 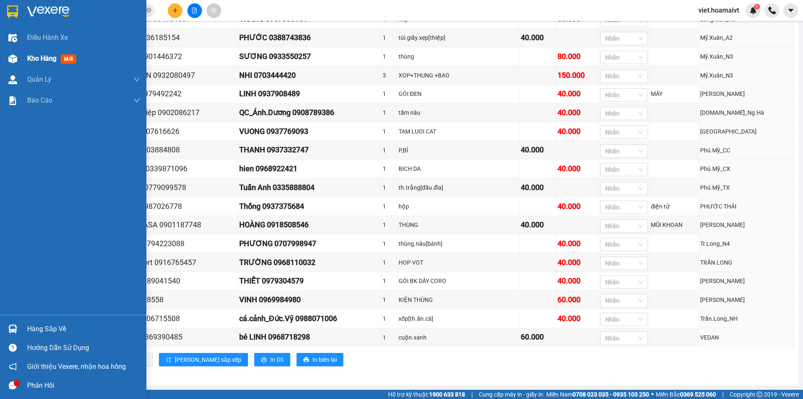 What do you see at coordinates (310, 206) in the screenshot?
I see `div: Thống 0937375684` at bounding box center [310, 206].